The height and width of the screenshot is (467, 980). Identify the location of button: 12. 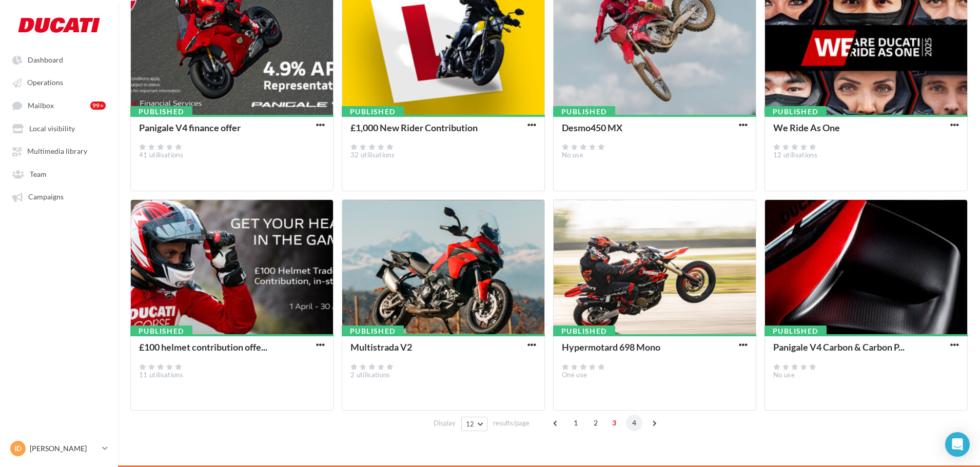
(474, 424).